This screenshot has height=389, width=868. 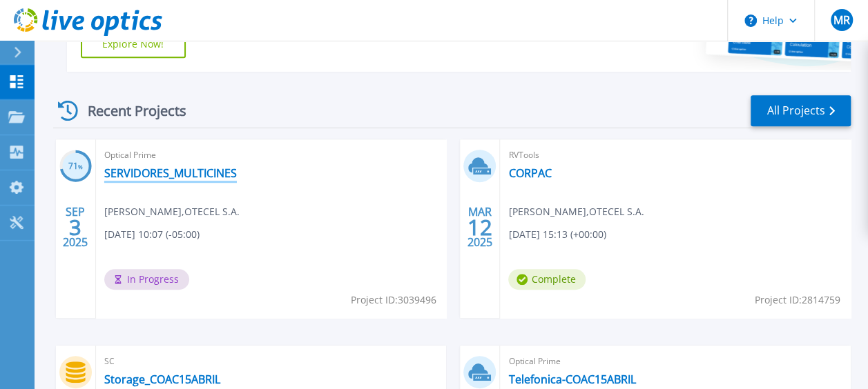 I want to click on div: Recent Projects, so click(x=129, y=110).